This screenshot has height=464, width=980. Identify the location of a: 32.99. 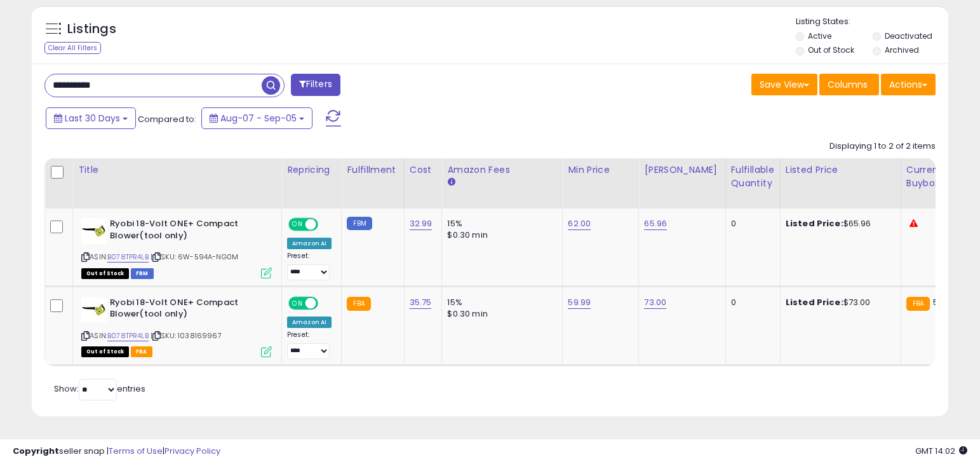
(421, 224).